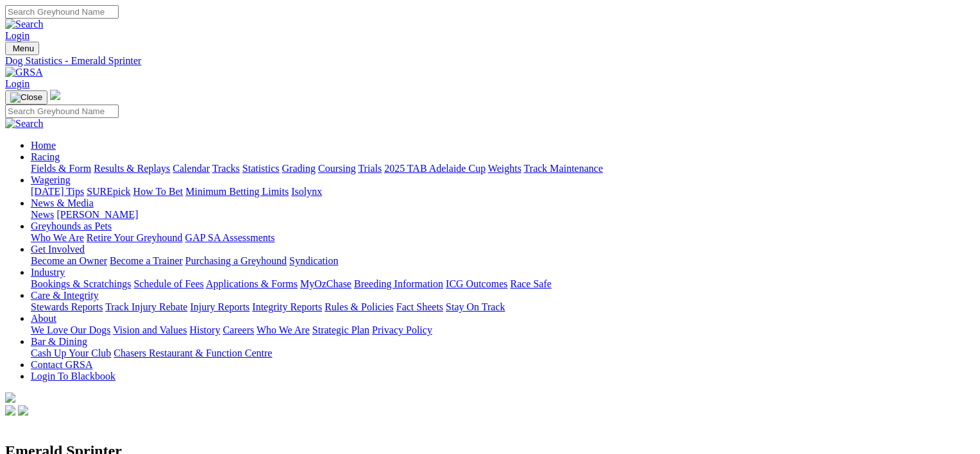 This screenshot has width=980, height=454. Describe the element at coordinates (359, 306) in the screenshot. I see `a: Rules & Policies` at that location.